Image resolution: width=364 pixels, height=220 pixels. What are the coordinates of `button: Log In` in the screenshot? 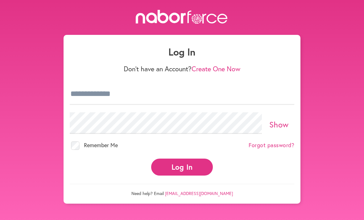 It's located at (182, 167).